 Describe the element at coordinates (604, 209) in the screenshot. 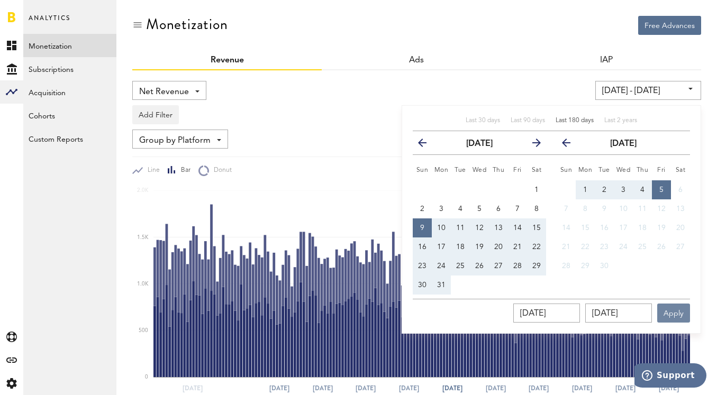

I see `span: 9` at that location.